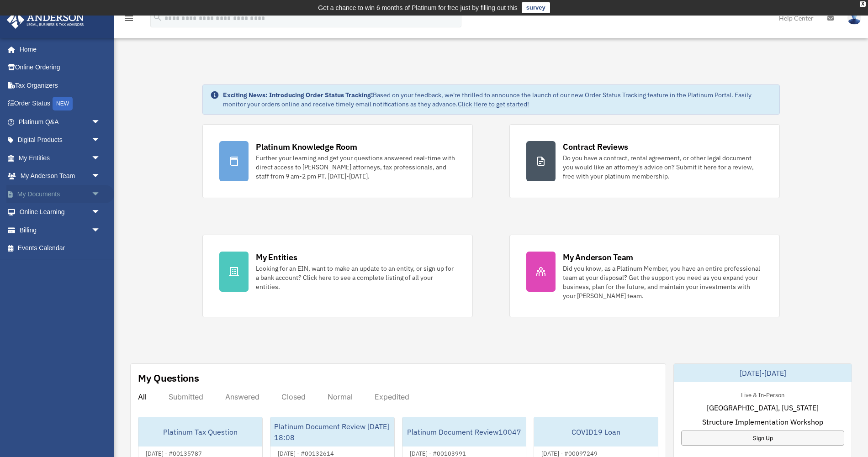 Image resolution: width=868 pixels, height=457 pixels. Describe the element at coordinates (306, 146) in the screenshot. I see `div: Platinum Knowledge Room` at that location.